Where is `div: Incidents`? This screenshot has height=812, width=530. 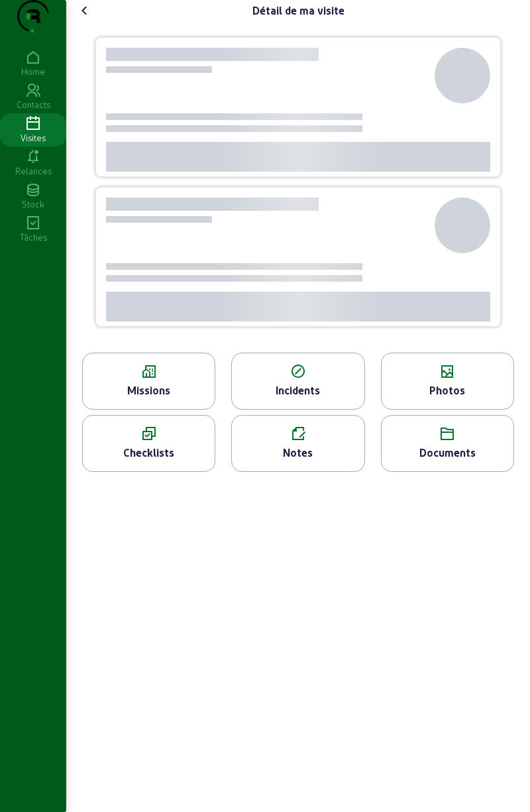
div: Incidents is located at coordinates (297, 390).